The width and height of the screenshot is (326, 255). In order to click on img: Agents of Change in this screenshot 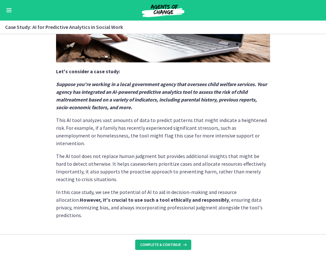, I will do `click(163, 10)`.